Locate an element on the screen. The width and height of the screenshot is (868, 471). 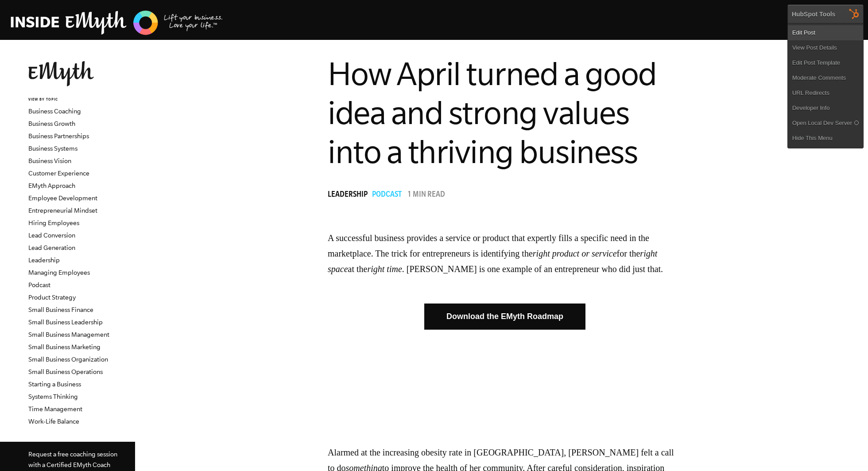
img: EMyth Business Coaching is located at coordinates (117, 23).